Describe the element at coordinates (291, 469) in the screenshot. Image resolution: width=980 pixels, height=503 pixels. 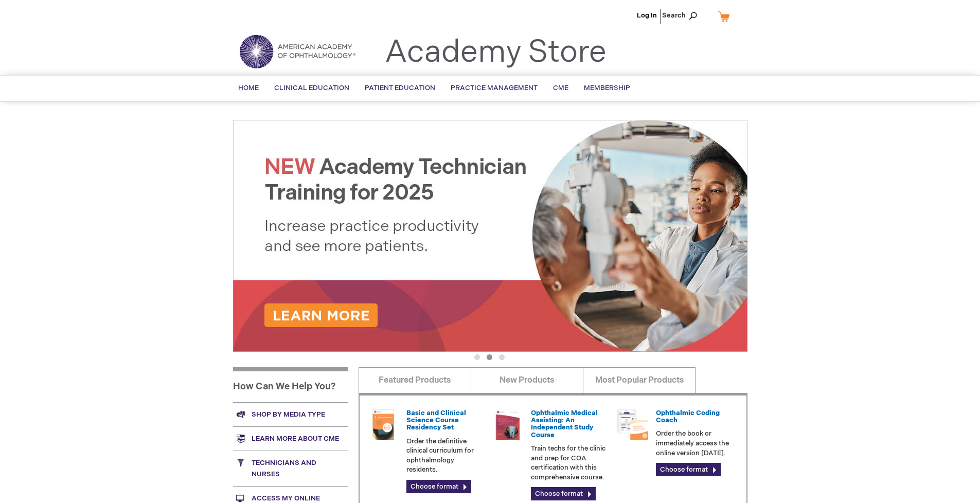
I see `a: Technicians and nurses` at that location.